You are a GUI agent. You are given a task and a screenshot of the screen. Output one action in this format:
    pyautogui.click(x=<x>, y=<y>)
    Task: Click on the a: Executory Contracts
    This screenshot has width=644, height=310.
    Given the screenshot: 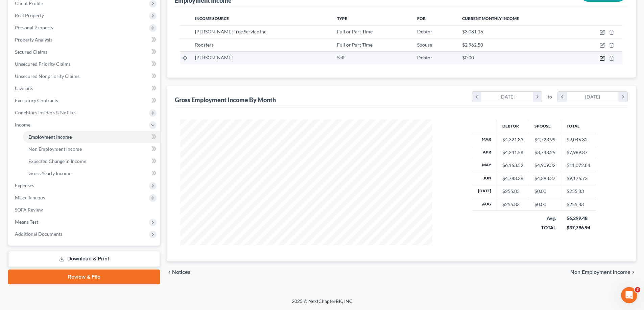 What is the action you would take?
    pyautogui.click(x=85, y=101)
    